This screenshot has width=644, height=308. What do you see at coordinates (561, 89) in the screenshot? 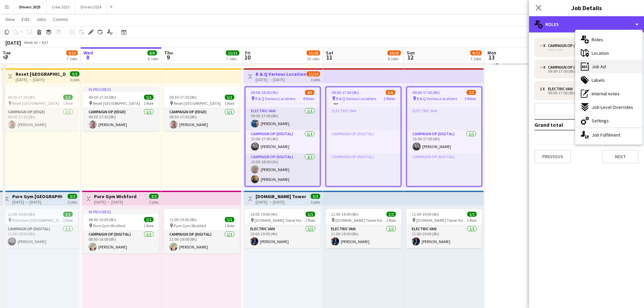
I see `div: Electric Van` at bounding box center [561, 89].